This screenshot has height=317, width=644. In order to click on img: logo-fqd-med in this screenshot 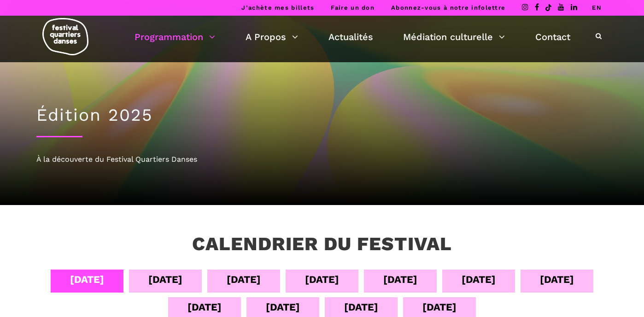, I will do `click(65, 37)`.